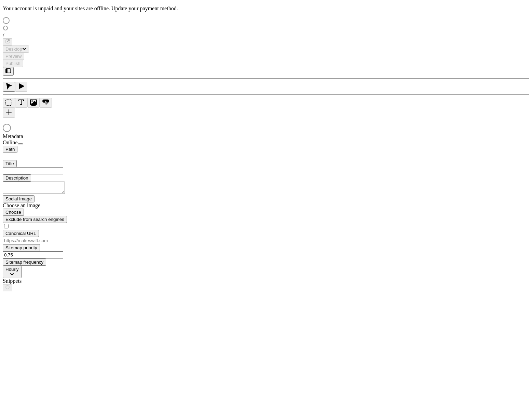  What do you see at coordinates (266, 9) in the screenshot?
I see `p: Your account is unpaid and your sites are offline.` at bounding box center [266, 9].